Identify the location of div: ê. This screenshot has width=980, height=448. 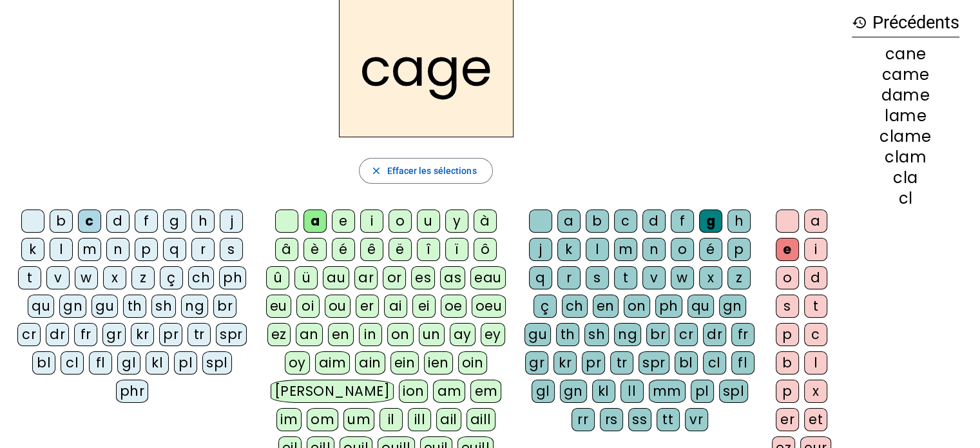
(371, 249).